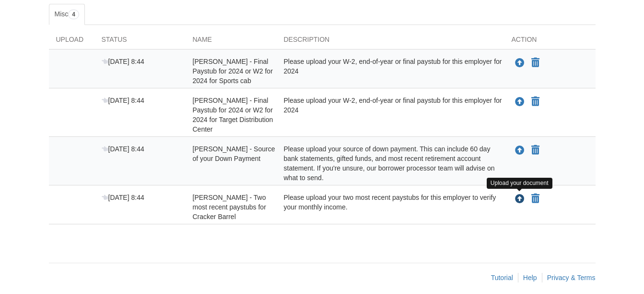 Image resolution: width=644 pixels, height=294 pixels. Describe the element at coordinates (502, 277) in the screenshot. I see `a: Tutorial` at that location.